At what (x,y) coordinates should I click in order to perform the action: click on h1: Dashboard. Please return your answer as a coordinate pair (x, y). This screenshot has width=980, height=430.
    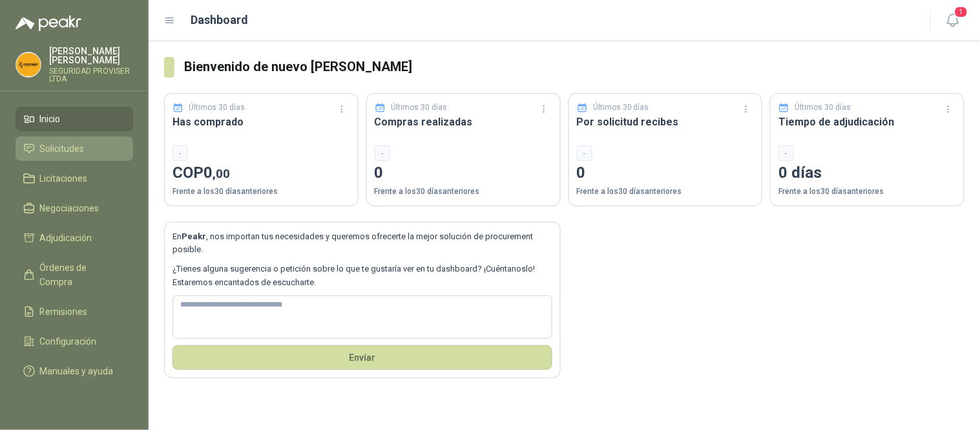
    Looking at the image, I should click on (219, 20).